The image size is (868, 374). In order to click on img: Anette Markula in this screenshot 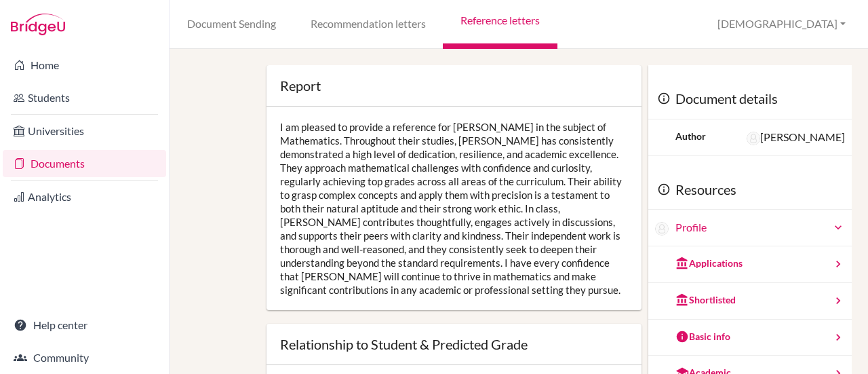, I will do `click(754, 138)`.